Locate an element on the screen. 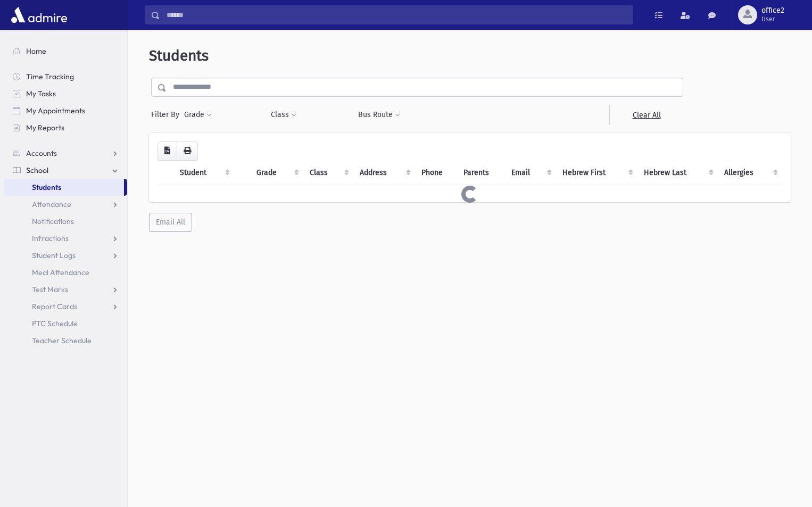 The height and width of the screenshot is (507, 812). span: My Tasks is located at coordinates (41, 94).